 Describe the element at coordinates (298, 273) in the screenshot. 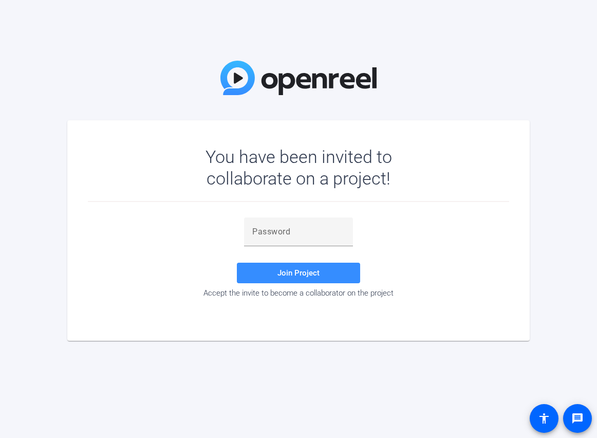

I see `button: Join Project` at that location.